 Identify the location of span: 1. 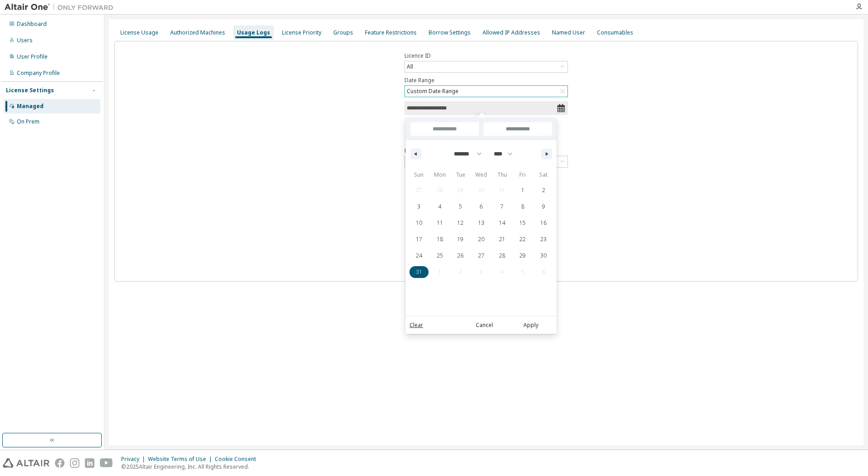
(523, 190).